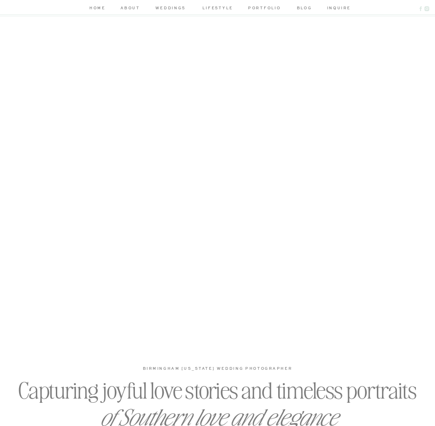 The width and height of the screenshot is (435, 426). Describe the element at coordinates (218, 9) in the screenshot. I see `a: lifestyle` at that location.